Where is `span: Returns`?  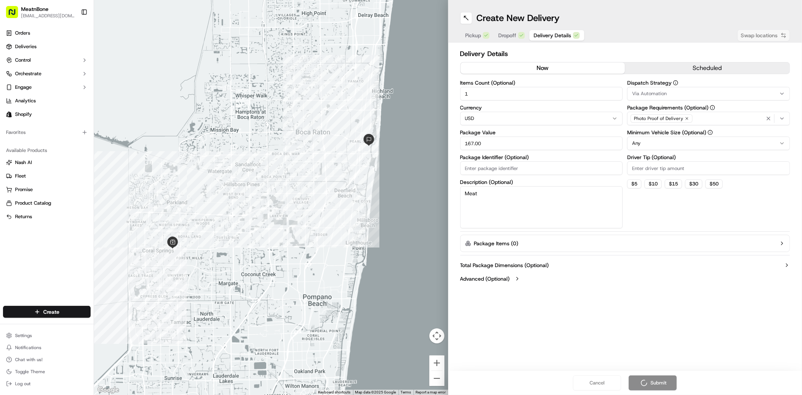
span: Returns is located at coordinates (23, 217).